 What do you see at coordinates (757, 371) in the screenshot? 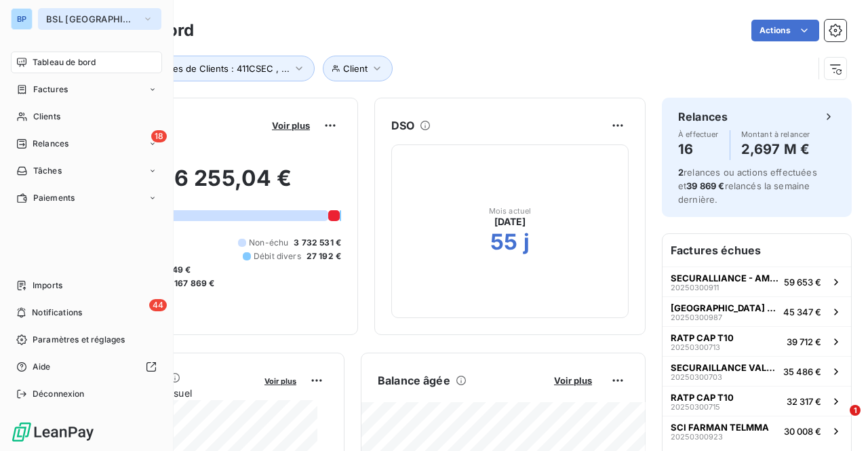
I see `button: SECURAILLANCE VALEO2025030070335 486 €` at bounding box center [757, 371].